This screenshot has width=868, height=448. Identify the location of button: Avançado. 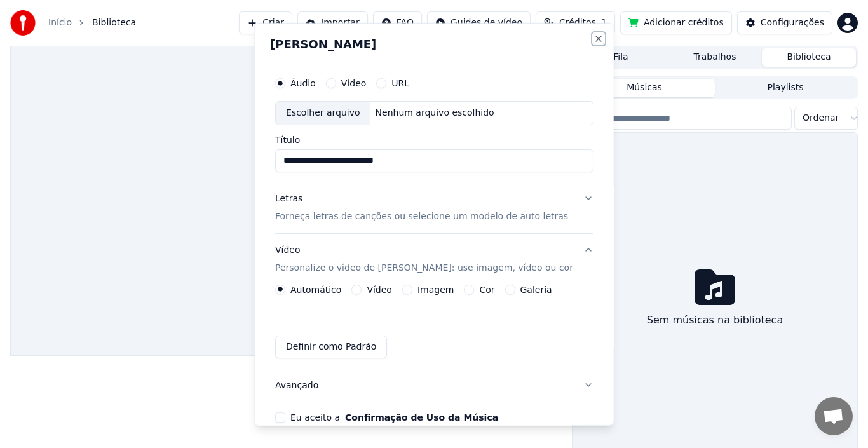
(434, 385).